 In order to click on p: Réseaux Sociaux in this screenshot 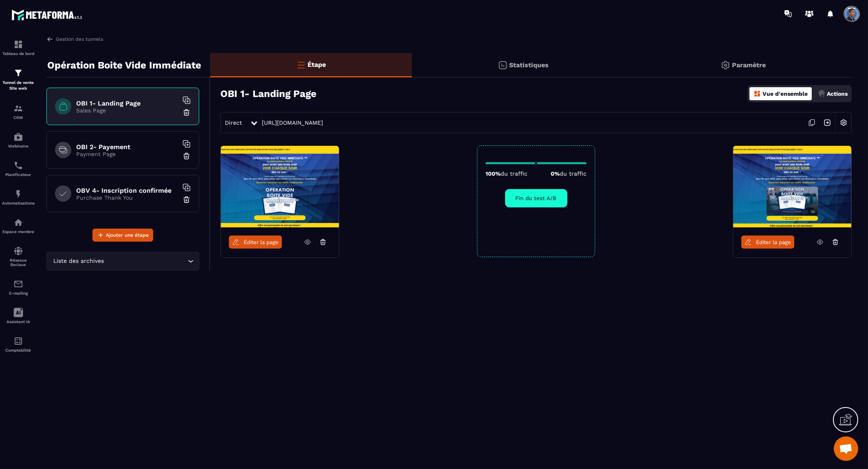, I will do `click(18, 262)`.